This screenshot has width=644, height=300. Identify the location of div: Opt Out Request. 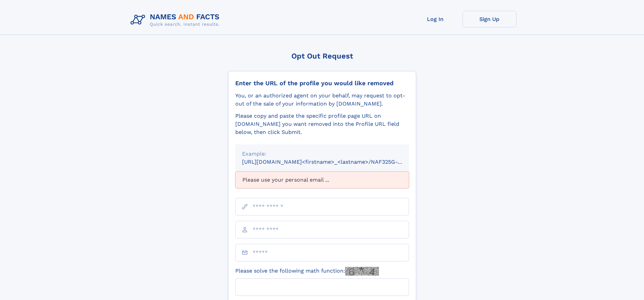
(322, 56).